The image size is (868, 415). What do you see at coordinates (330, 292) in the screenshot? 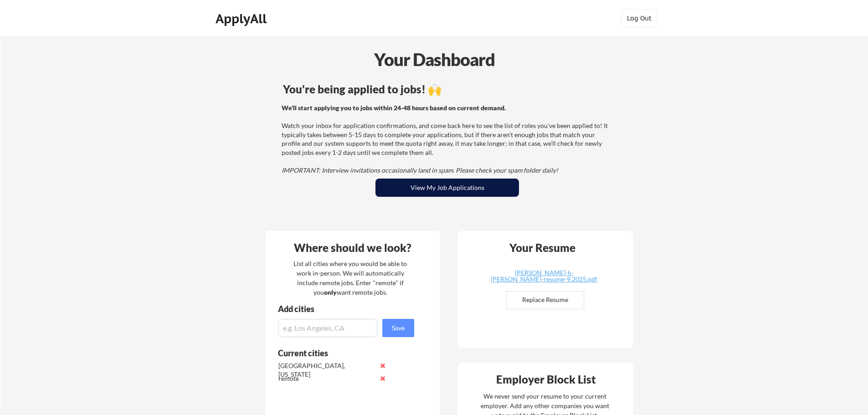
I see `strong: only` at bounding box center [330, 292].